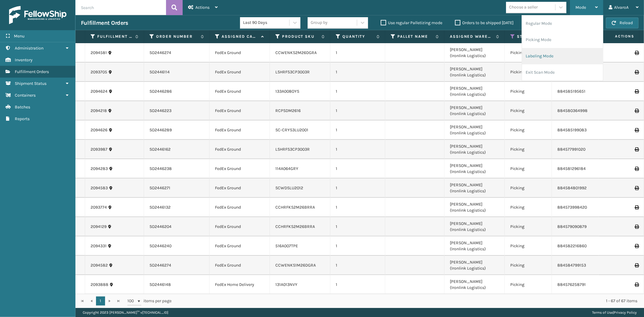  Describe the element at coordinates (288, 111) in the screenshot. I see `a: RCPSDM2616` at that location.